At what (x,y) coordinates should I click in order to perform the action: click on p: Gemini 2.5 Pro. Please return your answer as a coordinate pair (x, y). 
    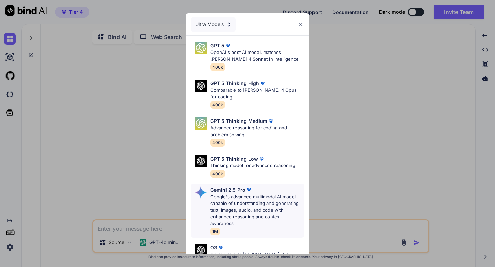
    Looking at the image, I should click on (228, 190).